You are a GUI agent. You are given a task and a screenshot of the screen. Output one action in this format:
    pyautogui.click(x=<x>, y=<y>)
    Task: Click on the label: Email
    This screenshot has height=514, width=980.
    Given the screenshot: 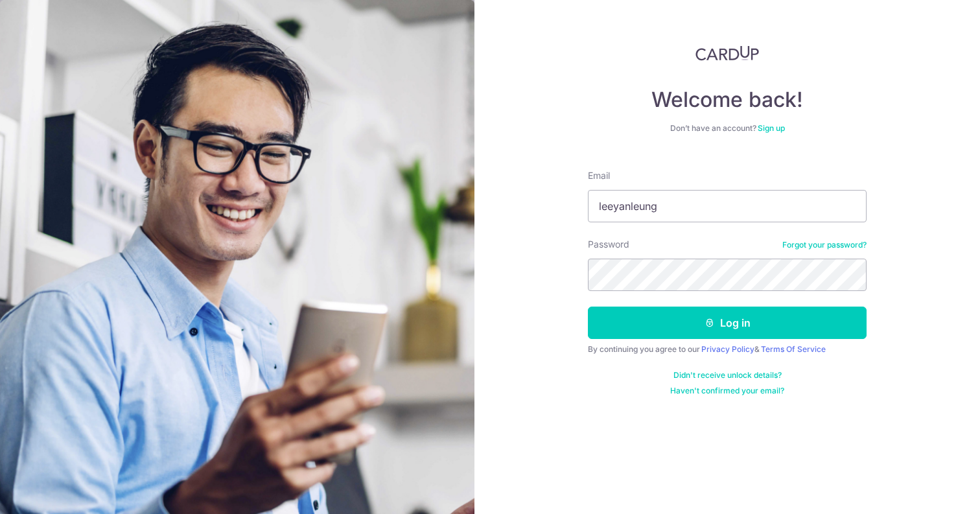 What is the action you would take?
    pyautogui.click(x=599, y=175)
    